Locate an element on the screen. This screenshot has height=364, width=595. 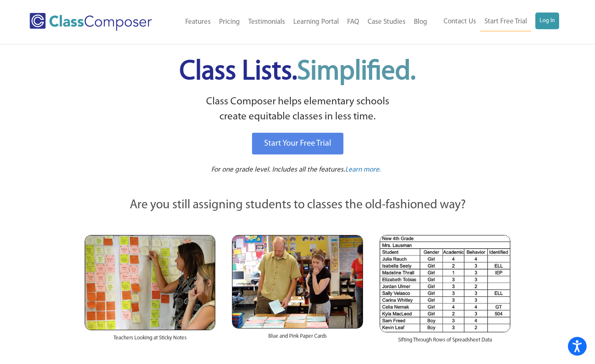
span: Learn more. is located at coordinates (363, 169).